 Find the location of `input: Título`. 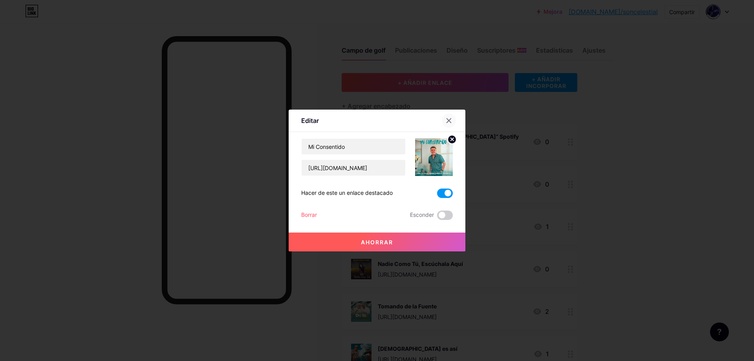

input: Título is located at coordinates (353, 146).